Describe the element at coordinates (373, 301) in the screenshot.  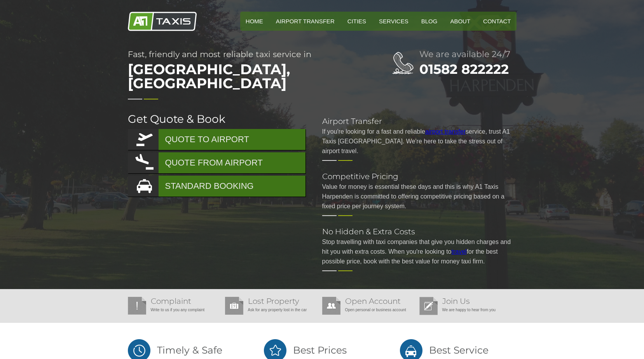
I see `a: Open Account` at that location.